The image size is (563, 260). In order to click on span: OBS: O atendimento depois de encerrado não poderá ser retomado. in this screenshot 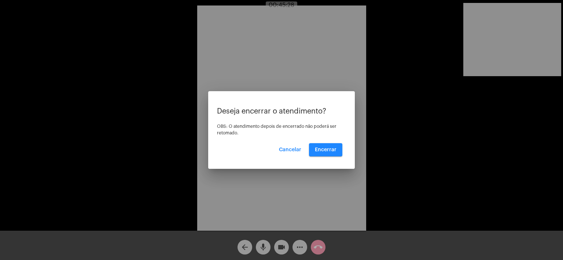, I will do `click(277, 130)`.